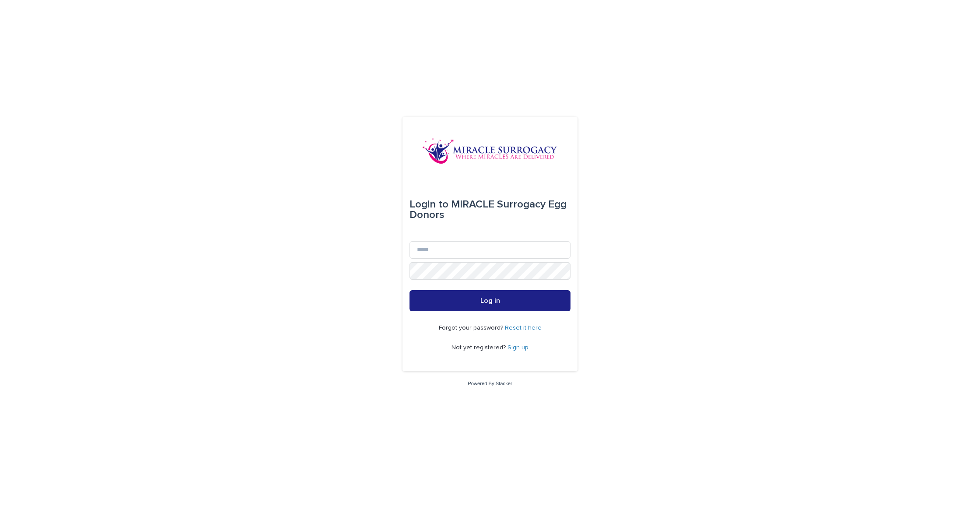  What do you see at coordinates (490, 300) in the screenshot?
I see `span: Log in` at bounding box center [490, 300].